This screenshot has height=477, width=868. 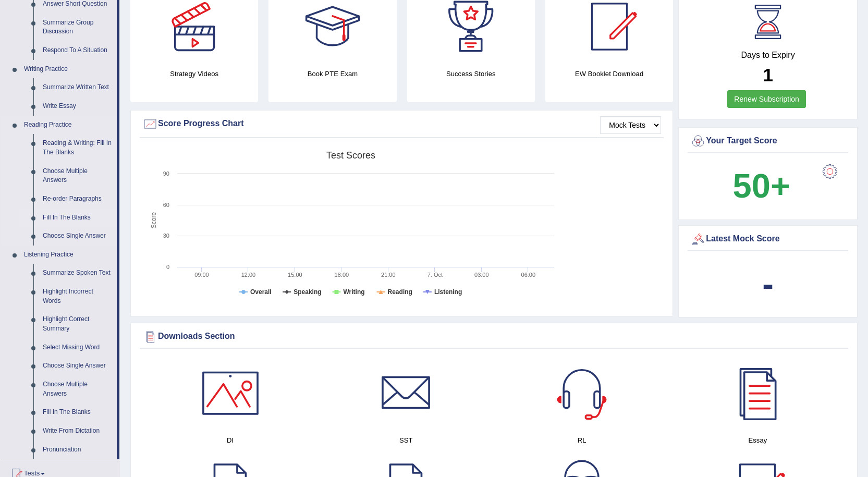 What do you see at coordinates (77, 324) in the screenshot?
I see `a: Highlight Correct Summary` at bounding box center [77, 324].